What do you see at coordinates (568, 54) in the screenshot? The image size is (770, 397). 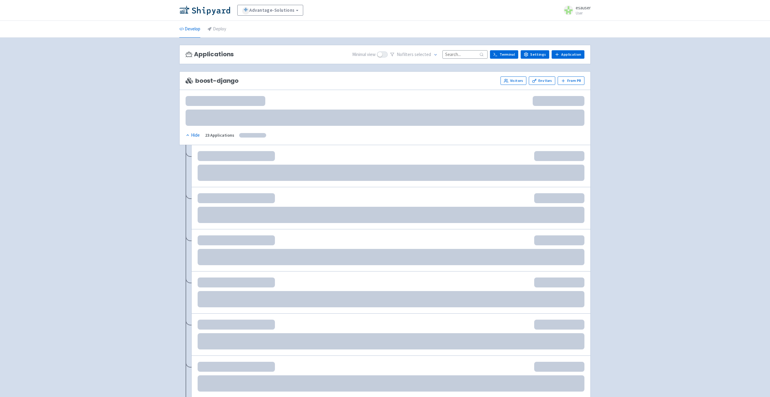 I see `a: Application` at bounding box center [568, 54].